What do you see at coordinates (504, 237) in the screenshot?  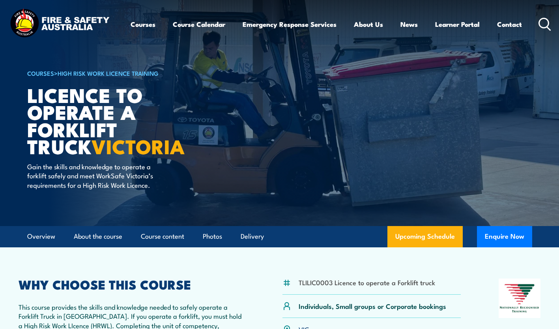 I see `button: Enquire Now` at bounding box center [504, 237].